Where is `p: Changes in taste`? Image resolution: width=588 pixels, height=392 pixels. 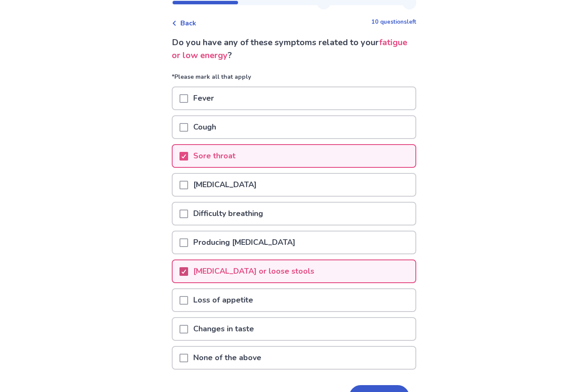
p: Changes in taste is located at coordinates (223, 329).